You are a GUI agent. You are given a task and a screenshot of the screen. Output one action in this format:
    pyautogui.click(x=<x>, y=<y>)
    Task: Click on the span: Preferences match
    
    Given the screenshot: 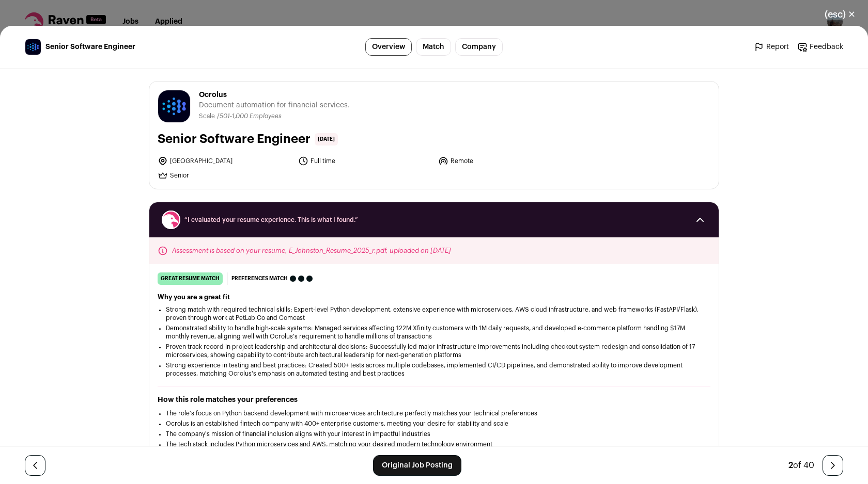 What is the action you would take?
    pyautogui.click(x=259, y=278)
    